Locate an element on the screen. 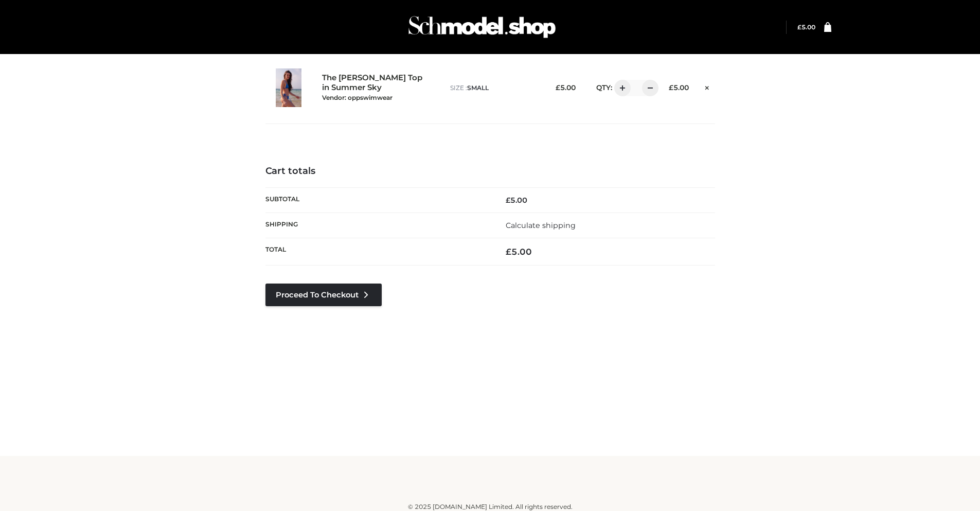 Image resolution: width=980 pixels, height=511 pixels. div: QTY: is located at coordinates (619, 88).